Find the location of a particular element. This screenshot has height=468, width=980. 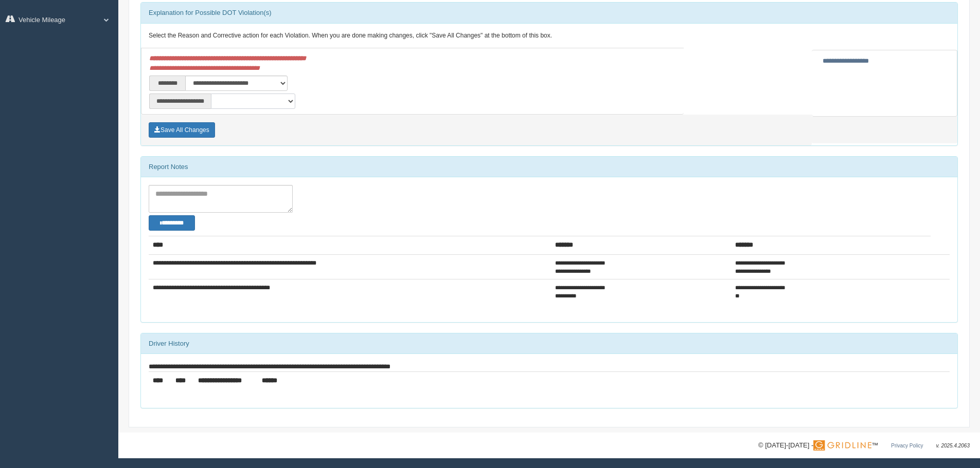

button: Change Filter Options is located at coordinates (172, 223).